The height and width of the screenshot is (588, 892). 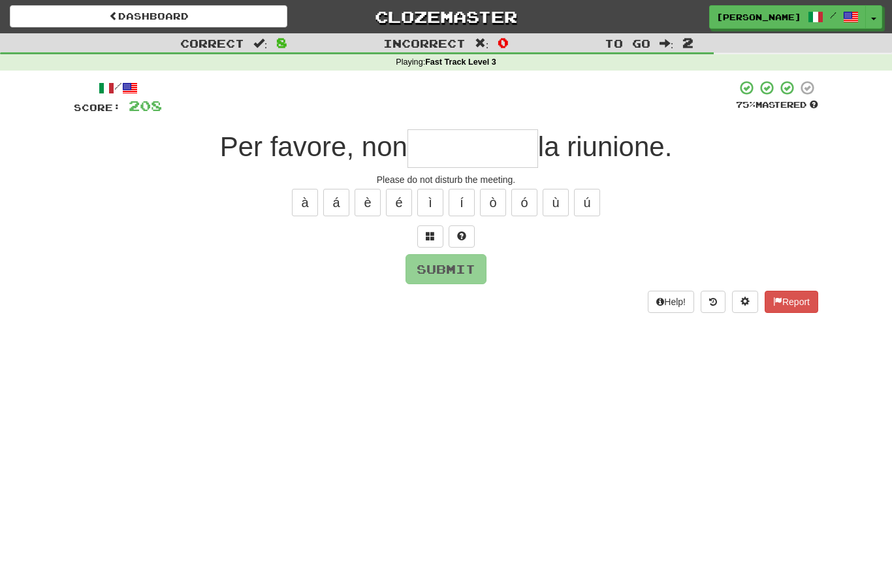 What do you see at coordinates (588, 202) in the screenshot?
I see `button: ú` at bounding box center [588, 202].